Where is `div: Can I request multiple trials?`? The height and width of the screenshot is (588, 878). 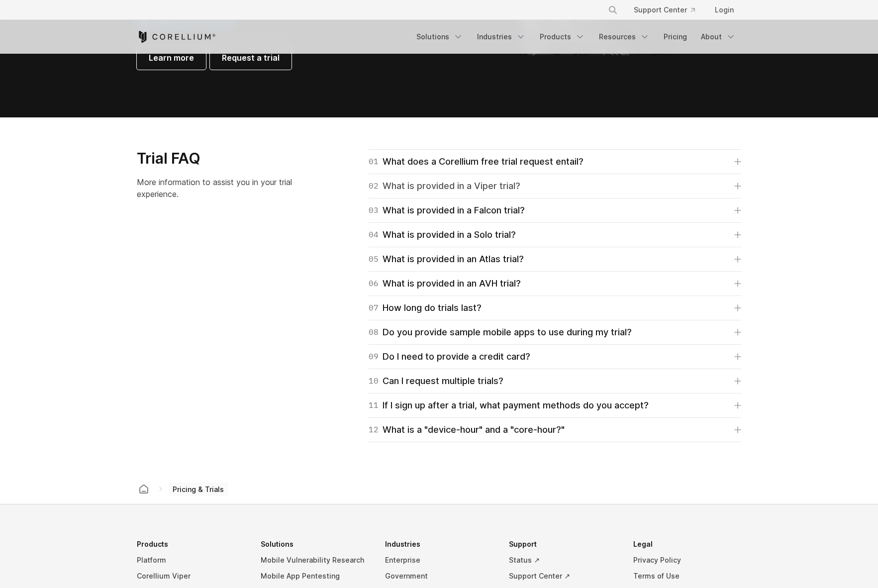
div: Can I request multiple trials? is located at coordinates (436, 381).